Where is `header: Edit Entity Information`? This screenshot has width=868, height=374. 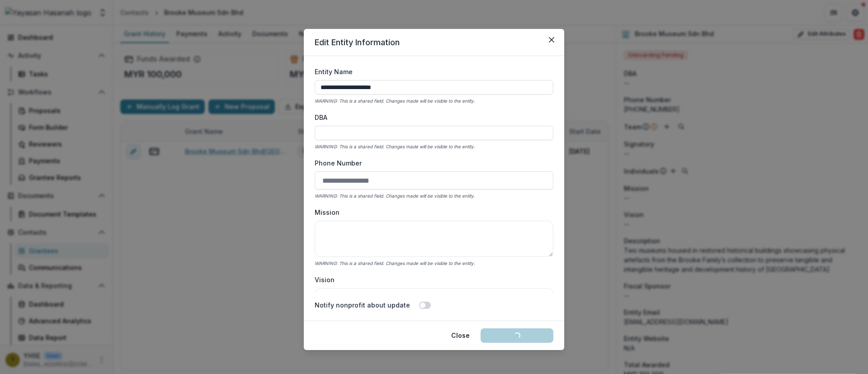
header: Edit Entity Information is located at coordinates (434, 43).